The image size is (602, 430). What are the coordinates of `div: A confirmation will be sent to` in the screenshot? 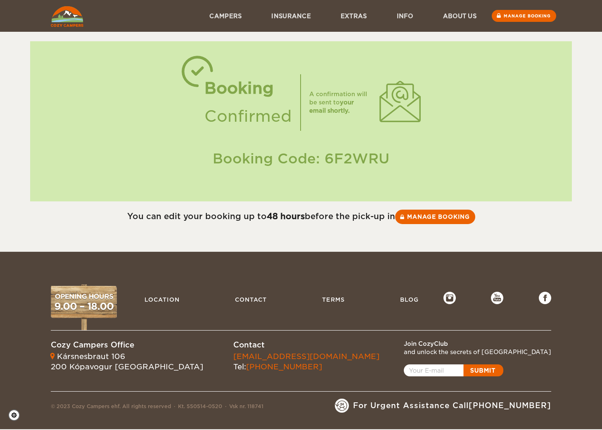 It's located at (340, 102).